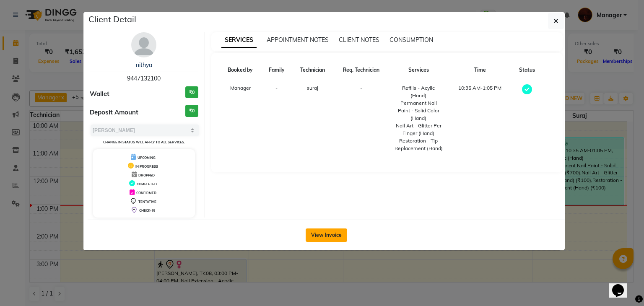 The width and height of the screenshot is (644, 306). What do you see at coordinates (479, 70) in the screenshot?
I see `th: Time` at bounding box center [479, 70].